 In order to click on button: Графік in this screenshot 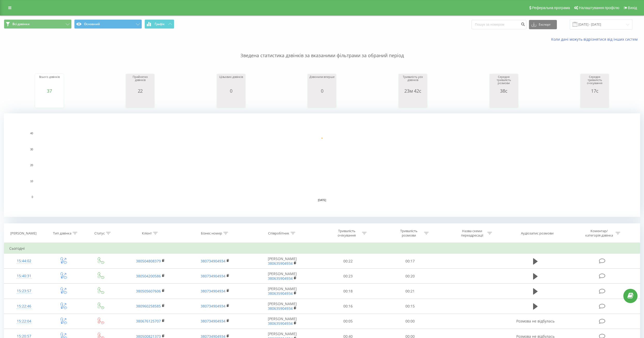, I will do `click(159, 24)`.